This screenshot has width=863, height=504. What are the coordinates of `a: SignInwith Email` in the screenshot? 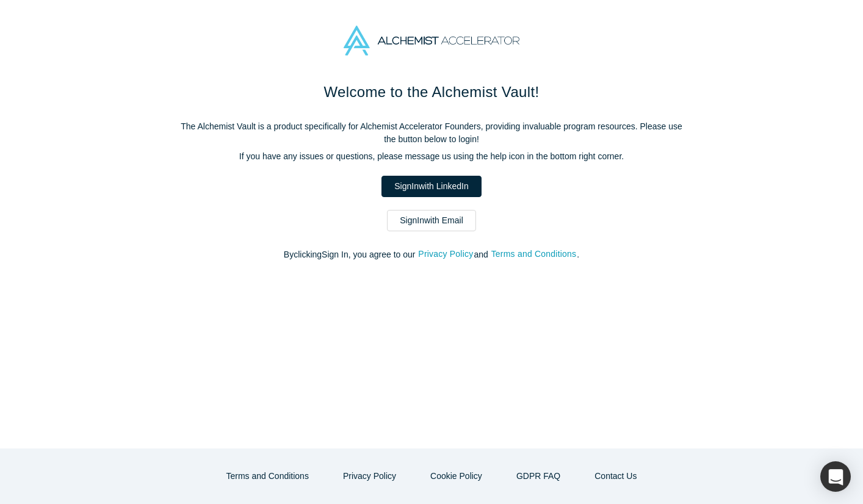 It's located at (432, 220).